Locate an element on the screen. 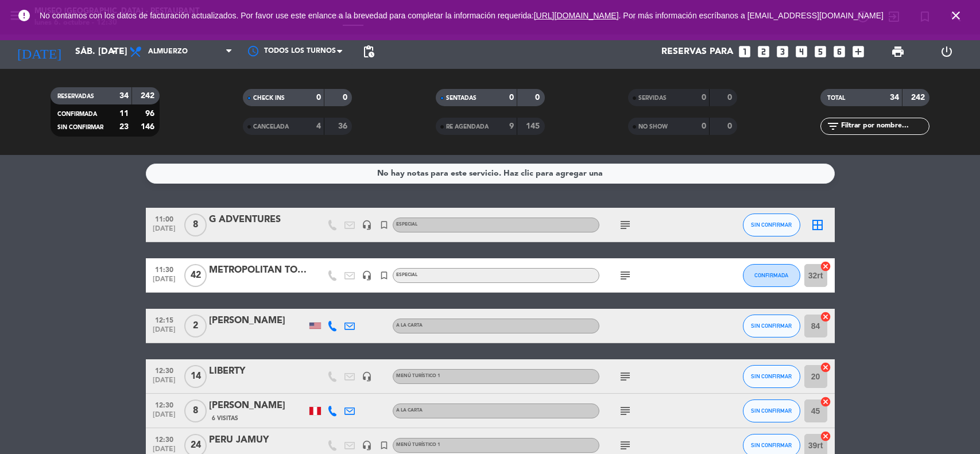 This screenshot has width=980, height=454. i: arrow_drop_down is located at coordinates (114, 51).